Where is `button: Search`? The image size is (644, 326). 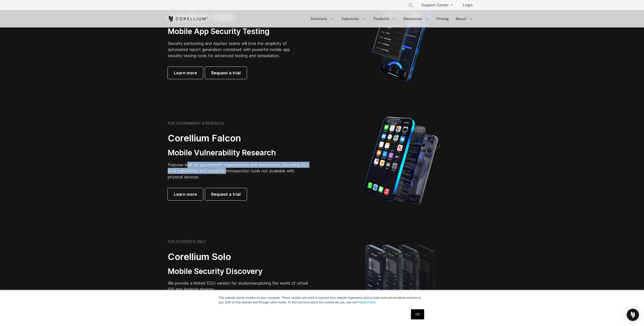
button: Search is located at coordinates (411, 5).